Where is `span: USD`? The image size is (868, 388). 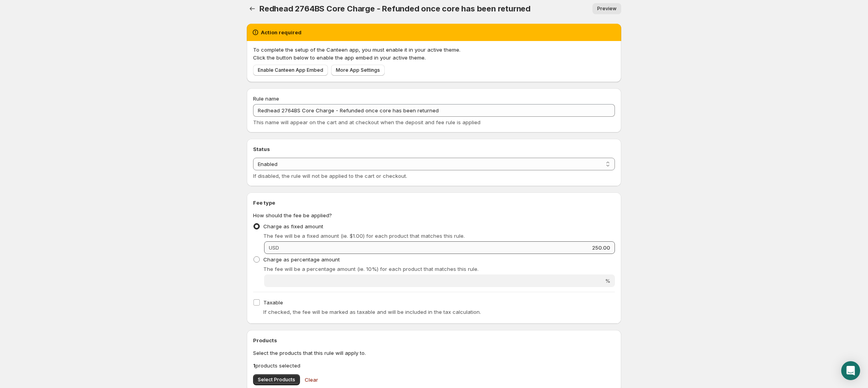
span: USD is located at coordinates (274, 247).